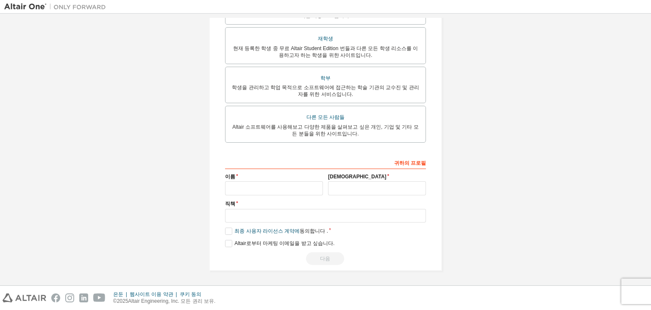 This screenshot has width=651, height=310. I want to click on font: Altair Engineering, Inc. 모든 권리 보유., so click(172, 301).